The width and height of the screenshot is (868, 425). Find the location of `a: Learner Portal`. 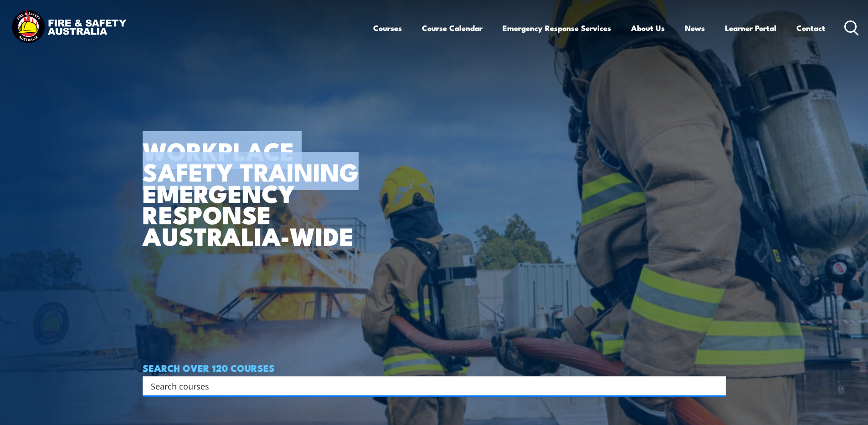

a: Learner Portal is located at coordinates (751, 28).